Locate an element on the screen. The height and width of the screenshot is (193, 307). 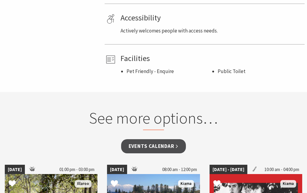
h4: Facilities is located at coordinates (212, 58).